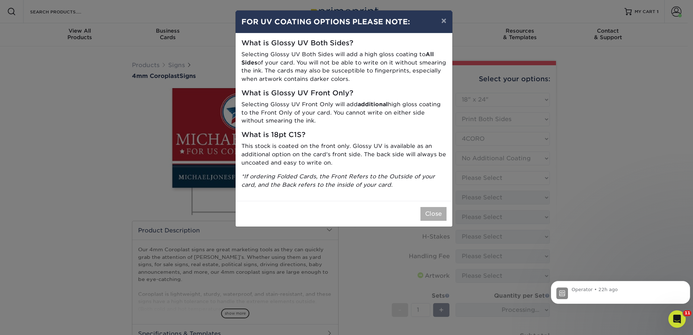 Image resolution: width=693 pixels, height=335 pixels. What do you see at coordinates (372, 104) in the screenshot?
I see `strong: additional` at bounding box center [372, 104].